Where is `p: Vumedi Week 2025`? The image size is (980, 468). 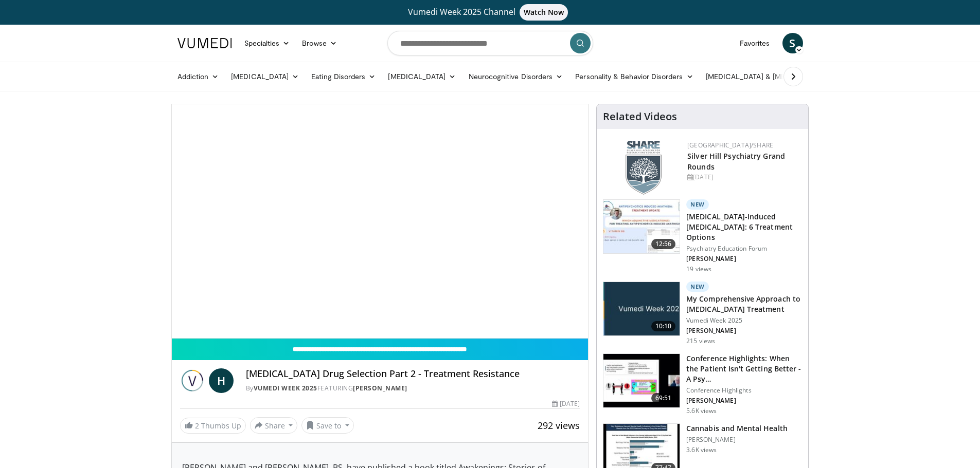 p: Vumedi Week 2025 is located at coordinates (743, 320).